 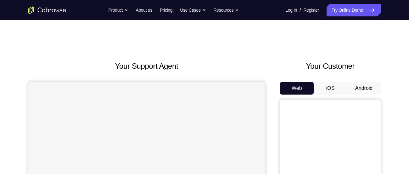 What do you see at coordinates (166, 10) in the screenshot?
I see `a: Pricing` at bounding box center [166, 10].